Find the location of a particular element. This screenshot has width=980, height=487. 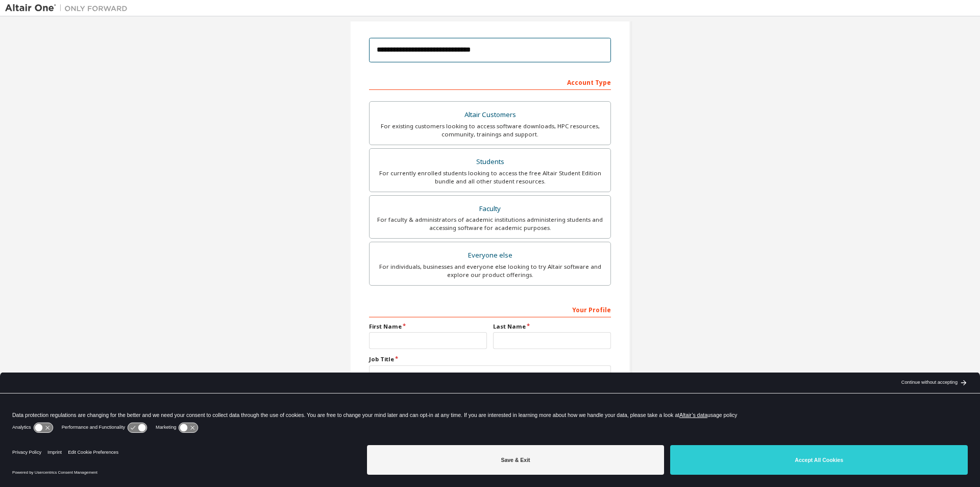

label: Job Title is located at coordinates (490, 359).